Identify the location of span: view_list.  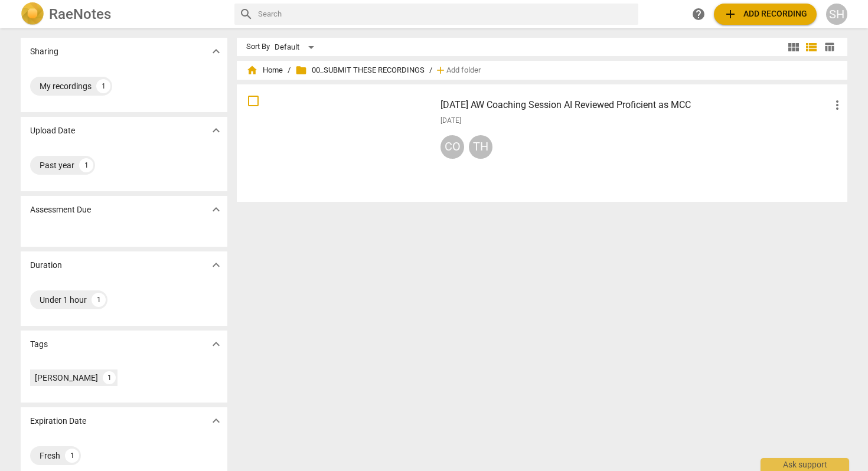
(811, 47).